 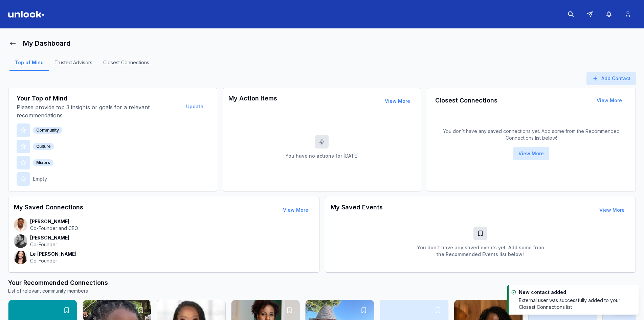 I want to click on p: List of relevant community members, so click(x=322, y=291).